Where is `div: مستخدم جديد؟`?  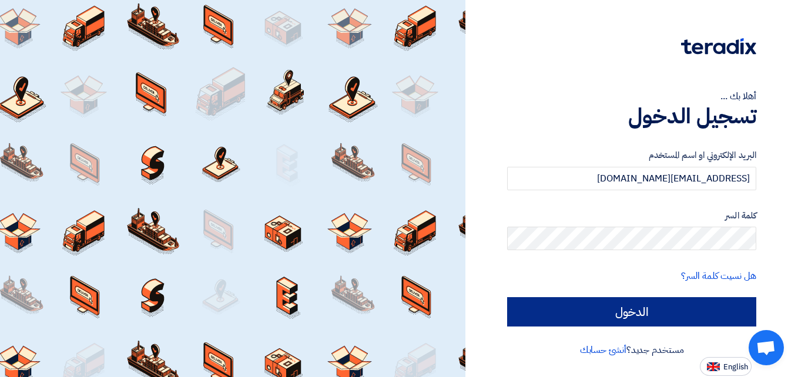 div: مستخدم جديد؟ is located at coordinates (631, 350).